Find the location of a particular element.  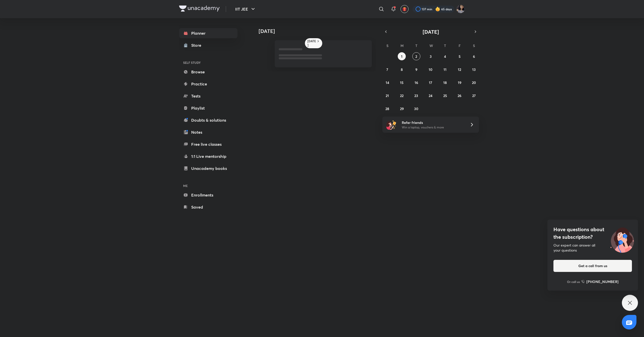

a: Doubts & solutions is located at coordinates (209, 120).